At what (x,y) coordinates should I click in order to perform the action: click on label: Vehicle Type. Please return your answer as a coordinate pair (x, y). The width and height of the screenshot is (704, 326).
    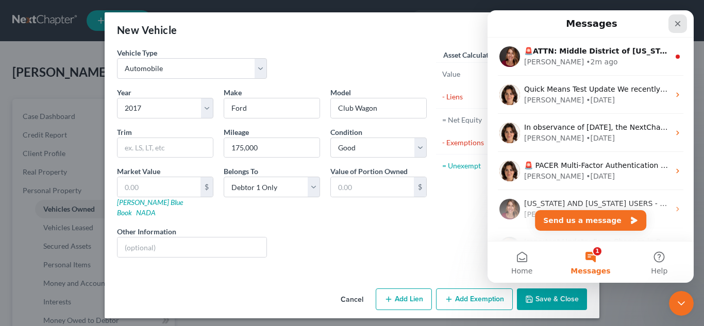
    Looking at the image, I should click on (137, 53).